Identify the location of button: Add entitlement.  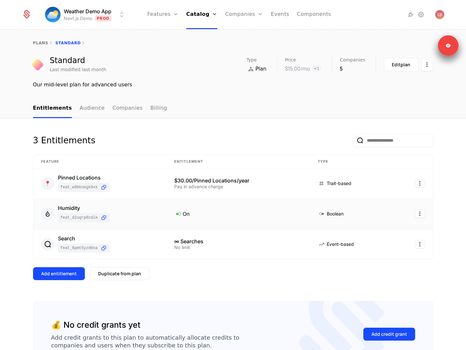
(59, 274).